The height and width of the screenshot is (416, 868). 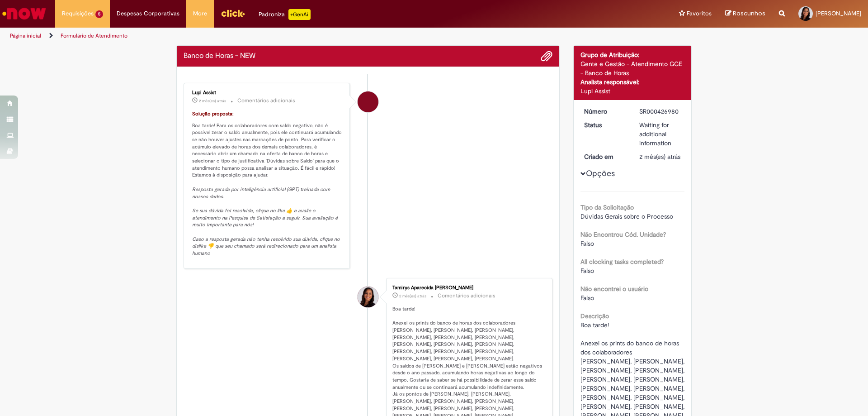 I want to click on dt: Criado em, so click(x=605, y=157).